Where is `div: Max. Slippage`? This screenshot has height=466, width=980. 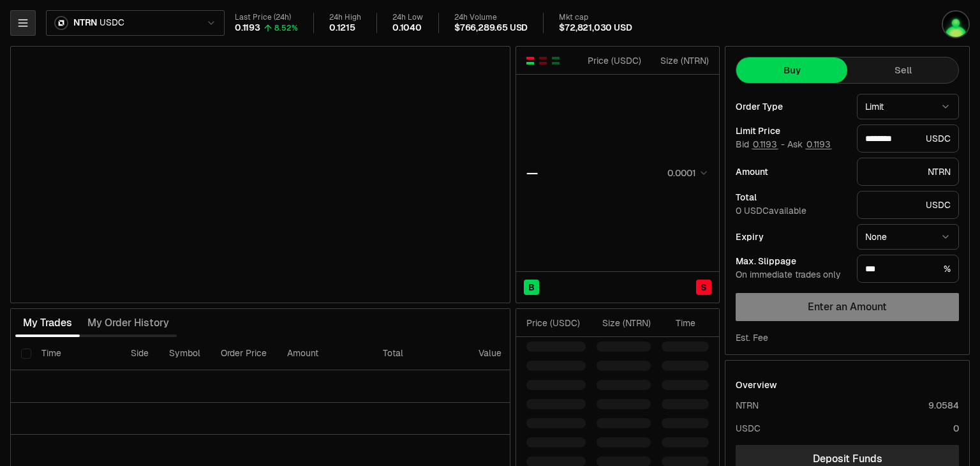
div: Max. Slippage is located at coordinates (791, 261).